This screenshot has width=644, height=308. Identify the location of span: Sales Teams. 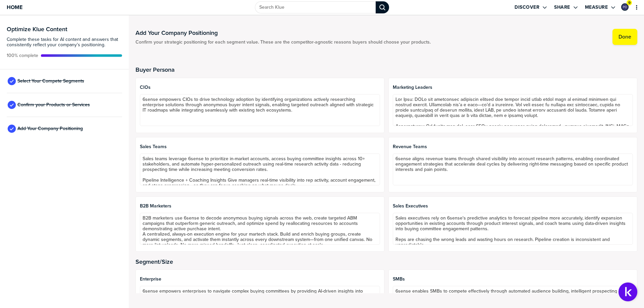
(260, 147).